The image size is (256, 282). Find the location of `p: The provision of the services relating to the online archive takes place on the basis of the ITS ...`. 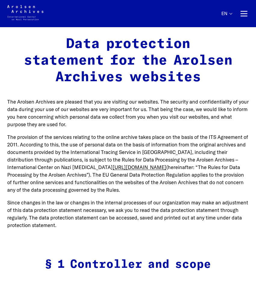

p: The provision of the services relating to the online archive takes place on the basis of the ITS ... is located at coordinates (128, 163).